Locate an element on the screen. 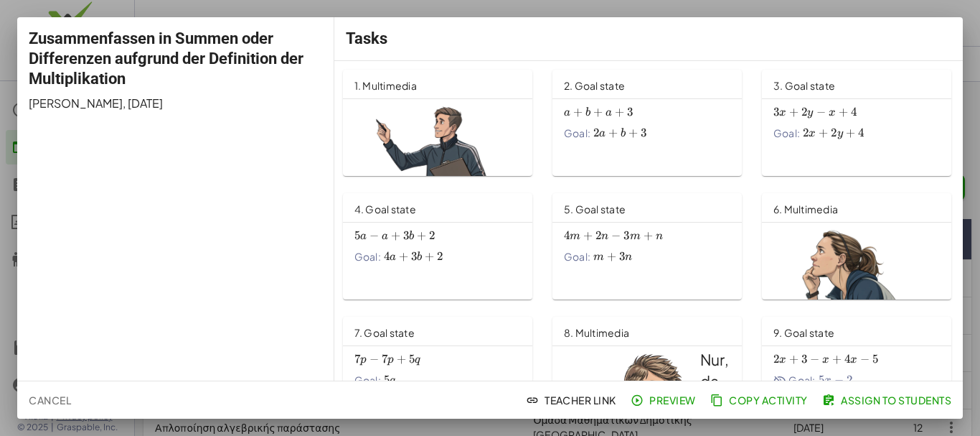 The height and width of the screenshot is (436, 980). button: Cancel is located at coordinates (49, 400).